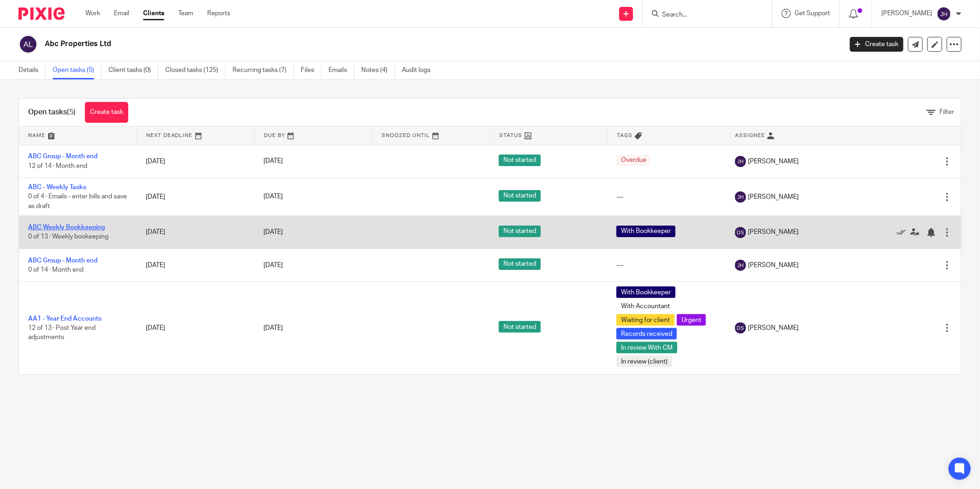  Describe the element at coordinates (378, 70) in the screenshot. I see `a: Notes (4)` at that location.